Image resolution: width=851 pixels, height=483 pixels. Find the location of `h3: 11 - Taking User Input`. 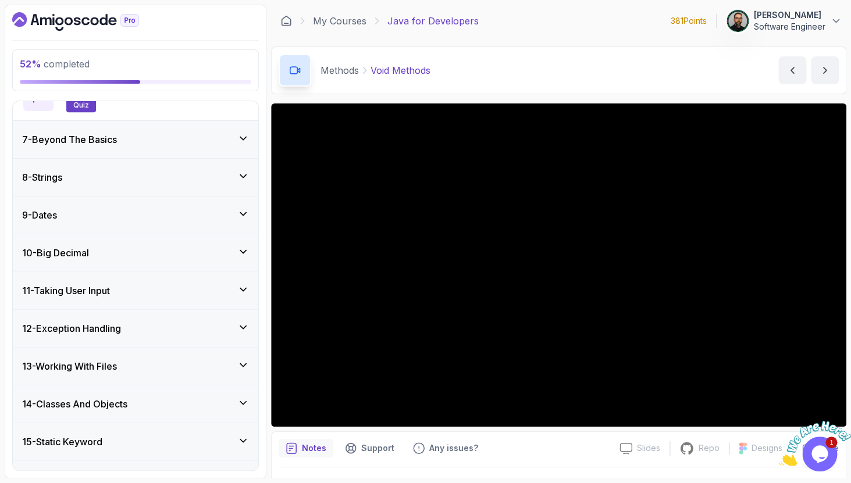

h3: 11 - Taking User Input is located at coordinates (66, 291).